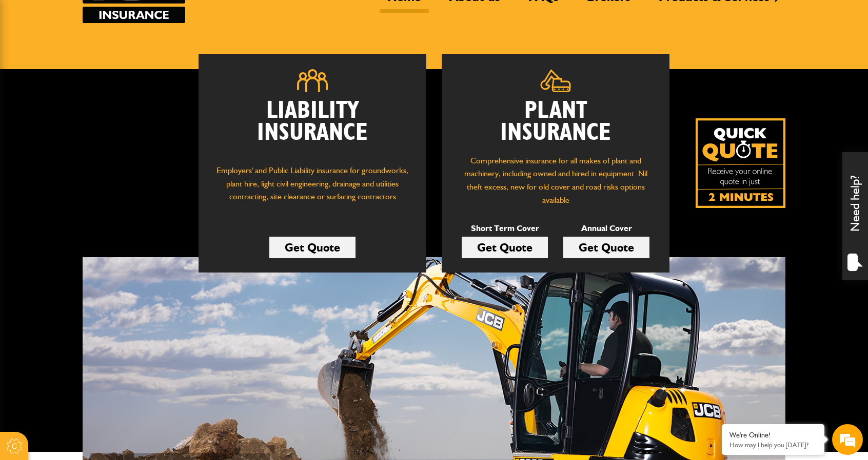  What do you see at coordinates (740, 163) in the screenshot?
I see `img: Quick Quote` at bounding box center [740, 163].